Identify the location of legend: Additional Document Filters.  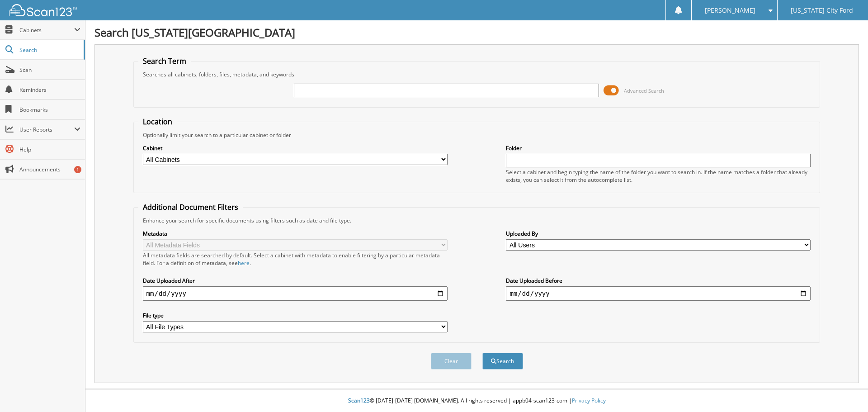
(190, 207).